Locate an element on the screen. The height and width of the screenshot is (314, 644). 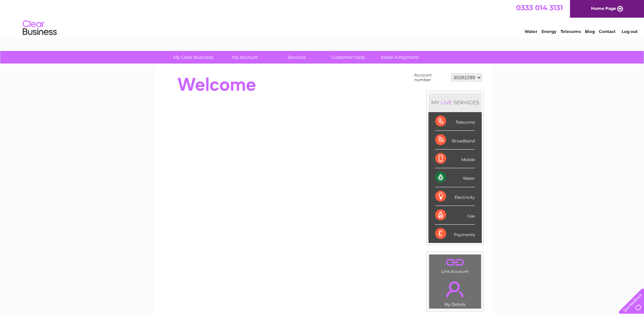
div: MY SERVICES is located at coordinates (455, 102).